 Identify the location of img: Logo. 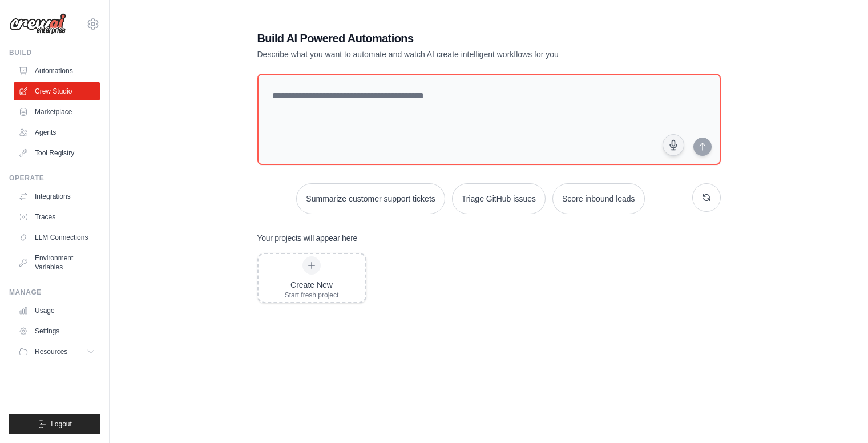
(38, 24).